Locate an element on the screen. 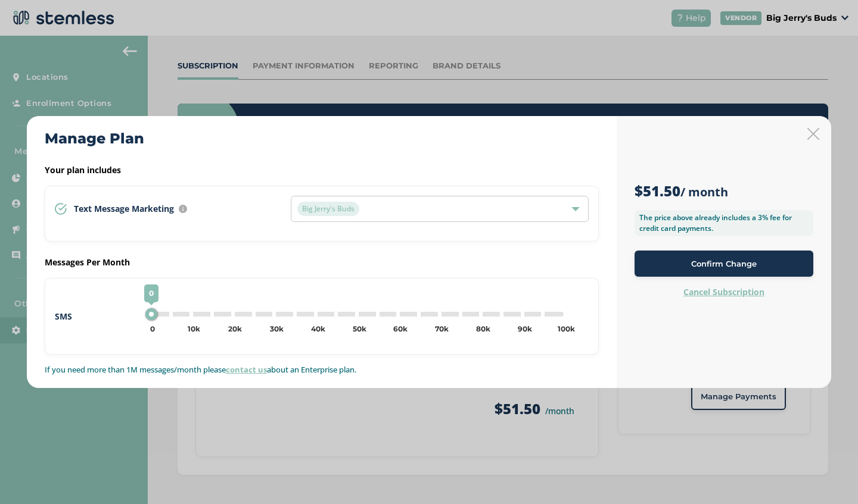 This screenshot has height=504, width=858. div: 40k is located at coordinates (318, 329).